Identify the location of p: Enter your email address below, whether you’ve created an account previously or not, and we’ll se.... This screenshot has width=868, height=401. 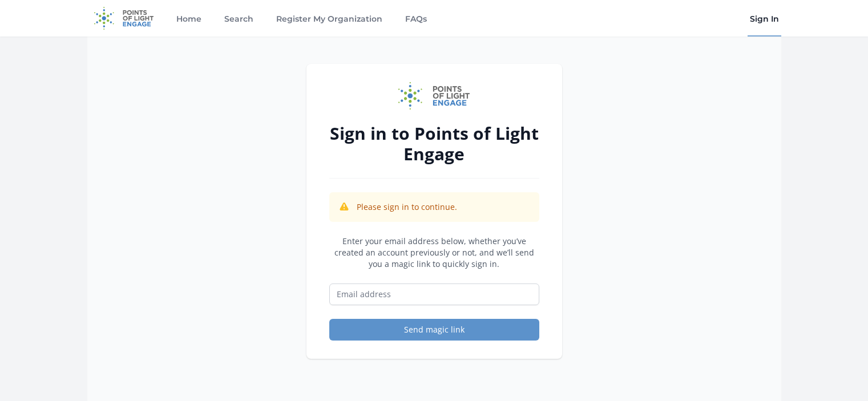
(434, 253).